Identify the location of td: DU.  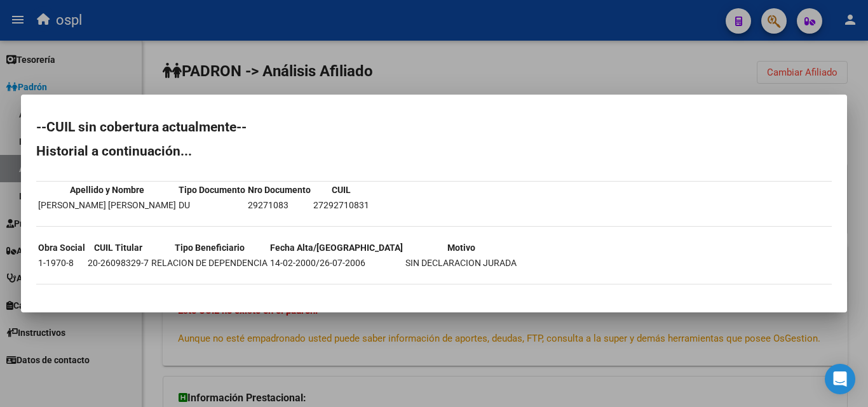
(212, 205).